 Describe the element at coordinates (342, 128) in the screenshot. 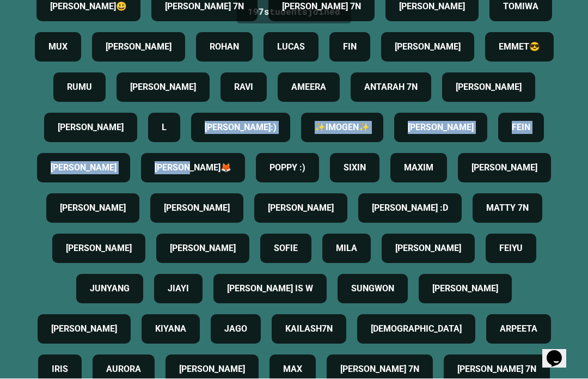

I see `h4: ✨IMOGEN✨` at that location.